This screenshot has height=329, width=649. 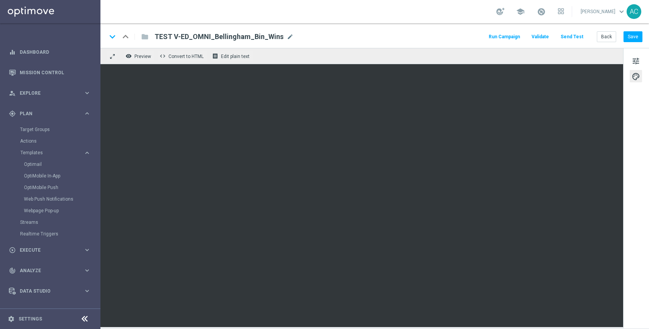 What do you see at coordinates (50, 291) in the screenshot?
I see `div: Data Studio keyboard_arrow_right` at bounding box center [50, 291].